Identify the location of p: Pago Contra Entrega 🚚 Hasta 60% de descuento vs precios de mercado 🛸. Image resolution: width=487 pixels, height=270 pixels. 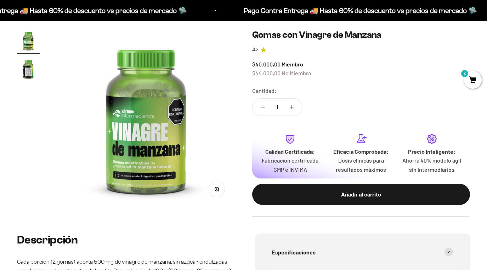
(359, 11).